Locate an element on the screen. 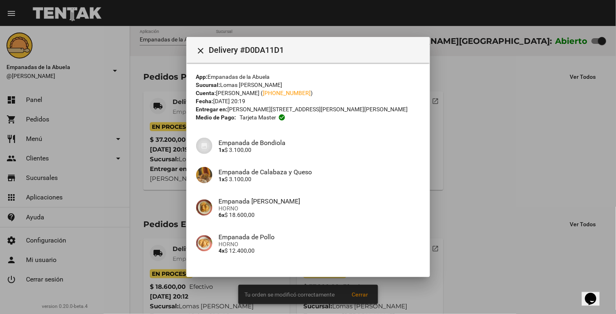  b: 6x is located at coordinates (222, 215).